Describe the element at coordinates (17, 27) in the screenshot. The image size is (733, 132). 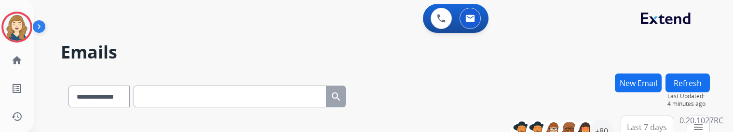
I see `img: avatar` at that location.